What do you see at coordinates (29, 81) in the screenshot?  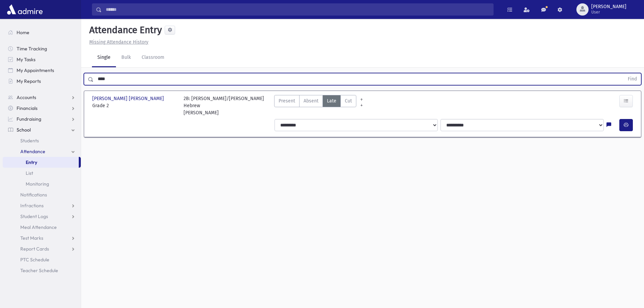 I see `span: My Reports` at bounding box center [29, 81].